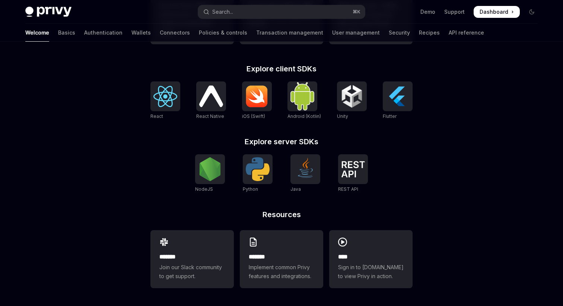 The image size is (563, 306). Describe the element at coordinates (67, 33) in the screenshot. I see `a: Basics` at that location.